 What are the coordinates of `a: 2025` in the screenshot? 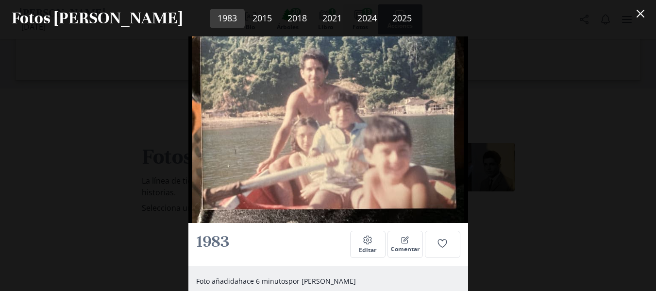 It's located at (402, 18).